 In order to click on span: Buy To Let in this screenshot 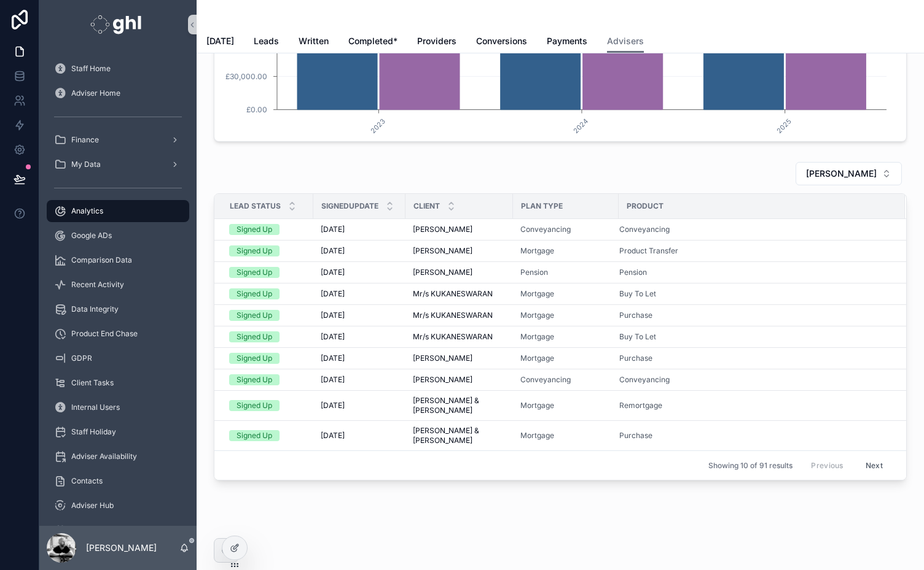, I will do `click(638, 294)`.